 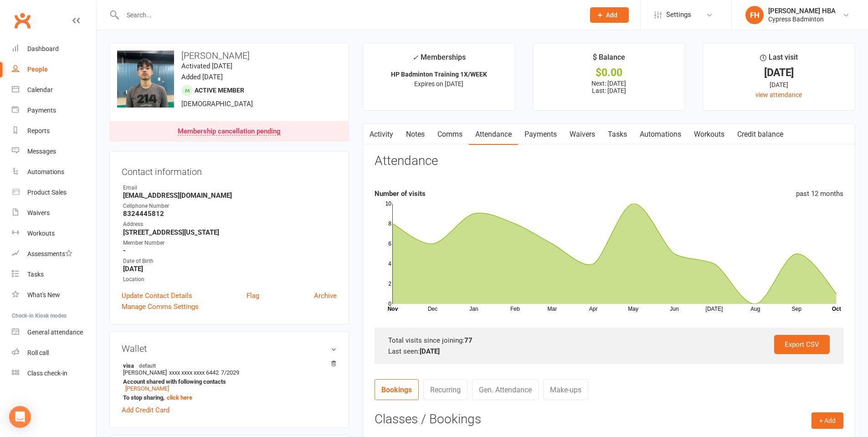 I want to click on a: Attendance, so click(x=493, y=134).